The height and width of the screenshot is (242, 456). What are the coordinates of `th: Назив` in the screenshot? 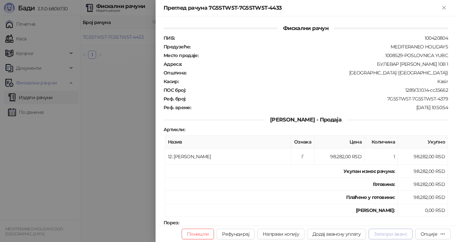 It's located at (228, 142).